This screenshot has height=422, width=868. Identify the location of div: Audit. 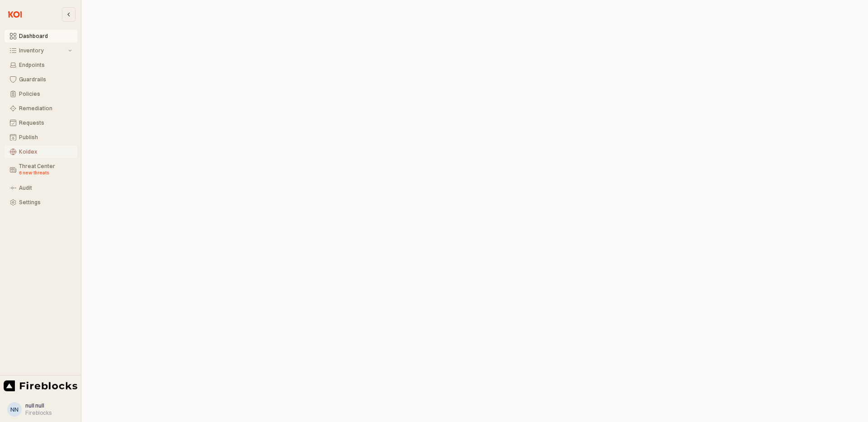
(45, 188).